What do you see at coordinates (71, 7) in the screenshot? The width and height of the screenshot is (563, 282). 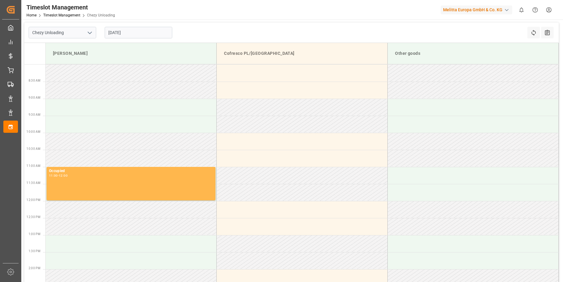 I see `div: Timeslot Management` at bounding box center [71, 7].